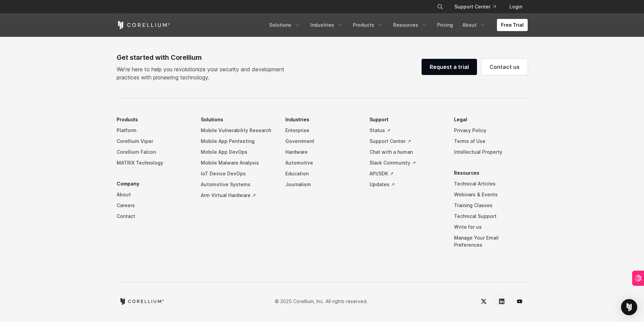 This screenshot has width=644, height=322. Describe the element at coordinates (406, 185) in the screenshot. I see `a: Updates ↗` at that location.